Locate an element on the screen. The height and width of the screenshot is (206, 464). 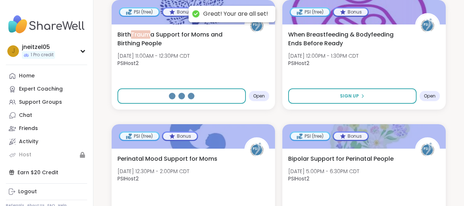
span: j is located at coordinates (13, 51).